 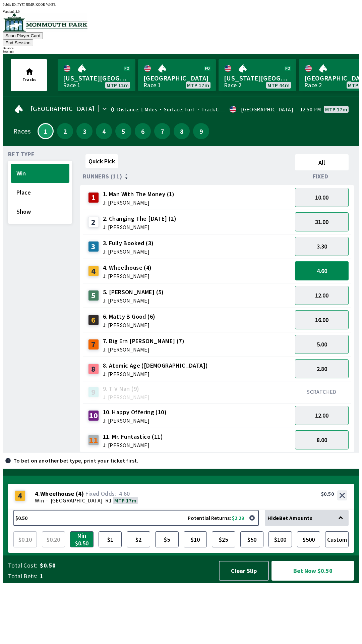 I want to click on span: ( 4 ), so click(x=80, y=493).